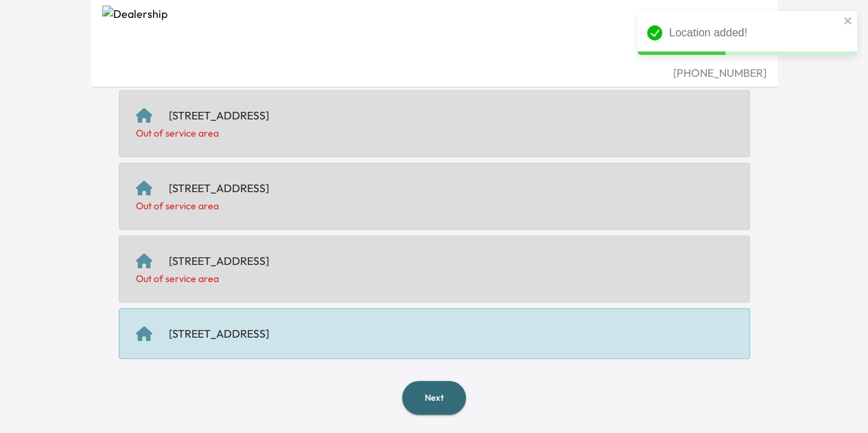 This screenshot has width=868, height=433. What do you see at coordinates (748, 33) in the screenshot?
I see `div: Location added!` at bounding box center [748, 33].